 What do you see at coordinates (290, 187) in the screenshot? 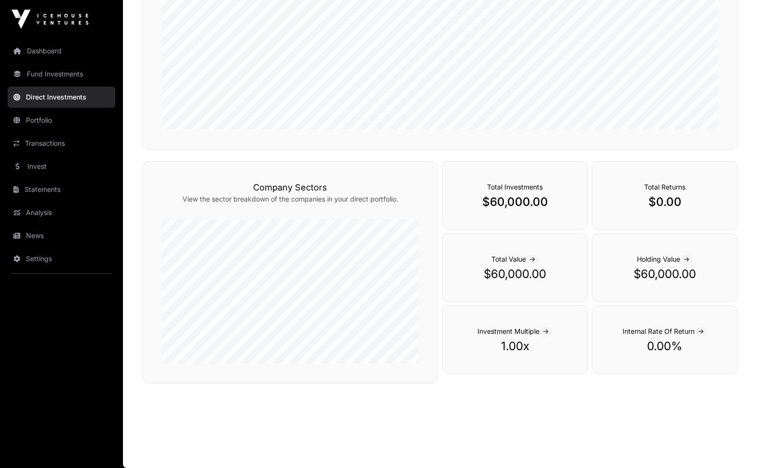
I see `h3: Company Sectors` at bounding box center [290, 187].